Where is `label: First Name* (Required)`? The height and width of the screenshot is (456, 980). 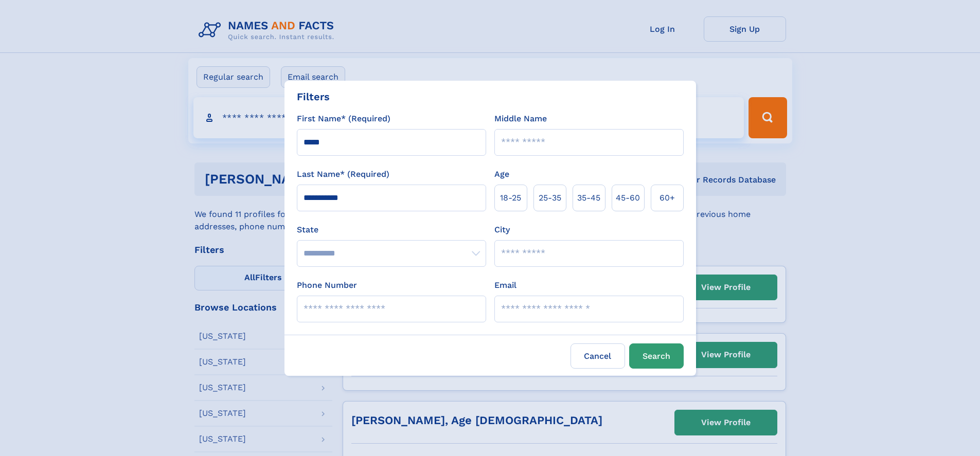
label: First Name* (Required) is located at coordinates (344, 119).